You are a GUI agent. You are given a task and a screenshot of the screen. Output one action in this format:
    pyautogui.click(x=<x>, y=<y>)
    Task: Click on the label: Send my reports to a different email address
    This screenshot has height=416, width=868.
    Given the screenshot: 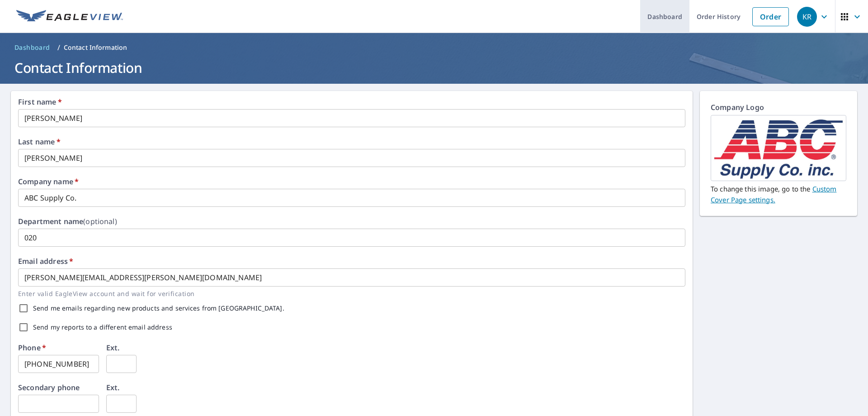 What is the action you would take?
    pyautogui.click(x=103, y=327)
    